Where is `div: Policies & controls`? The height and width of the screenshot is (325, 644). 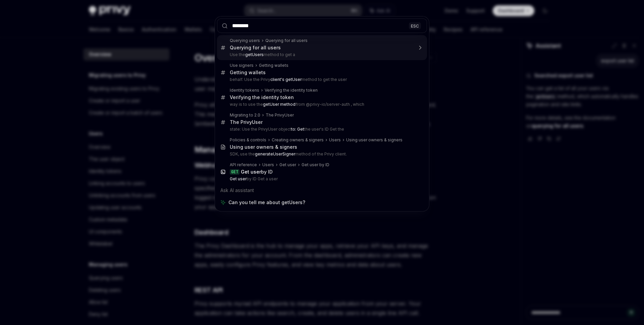 div: Policies & controls is located at coordinates (247, 140).